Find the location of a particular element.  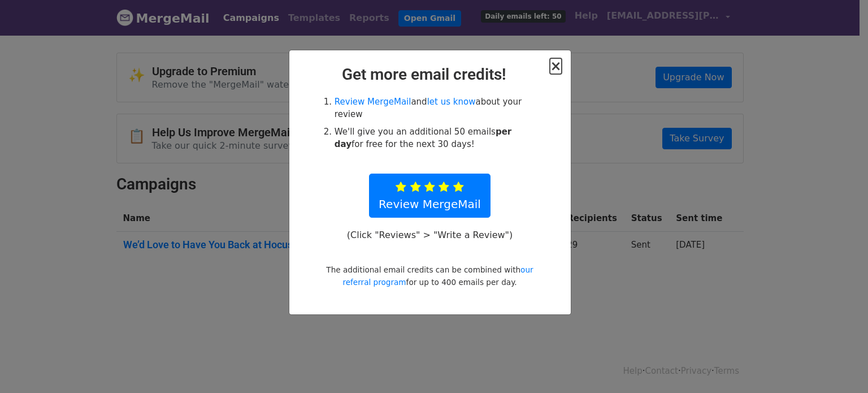

p: (Click "Reviews" > "Write a Review") is located at coordinates (430, 234).